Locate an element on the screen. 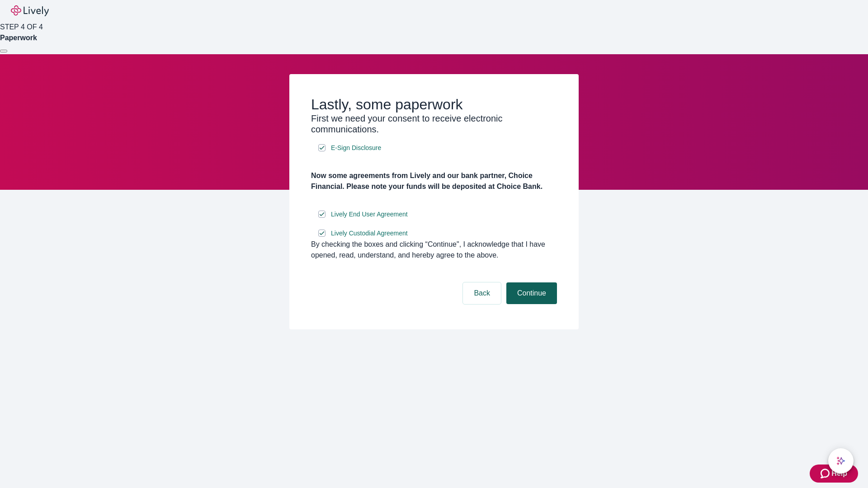 This screenshot has height=488, width=868. div: By checking the boxes and clicking “Continue", I acknowledge that I have opened, read, understand... is located at coordinates (434, 250).